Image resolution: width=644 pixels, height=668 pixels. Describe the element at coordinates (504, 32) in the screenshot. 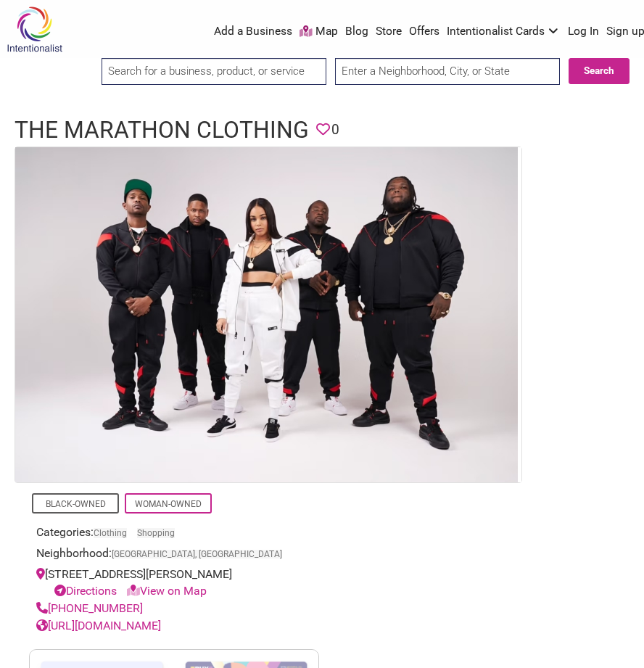

I see `a: Intentionalist Cards` at that location.